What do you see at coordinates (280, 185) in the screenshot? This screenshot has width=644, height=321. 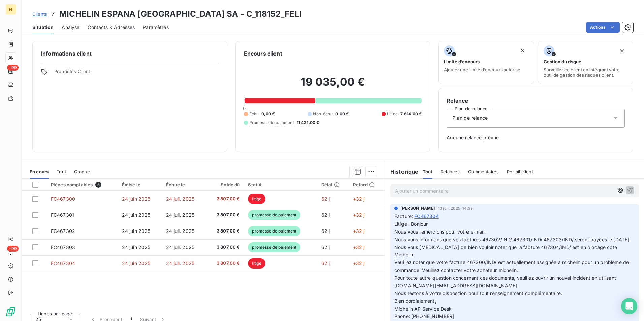 I see `div: Statut` at bounding box center [280, 185].